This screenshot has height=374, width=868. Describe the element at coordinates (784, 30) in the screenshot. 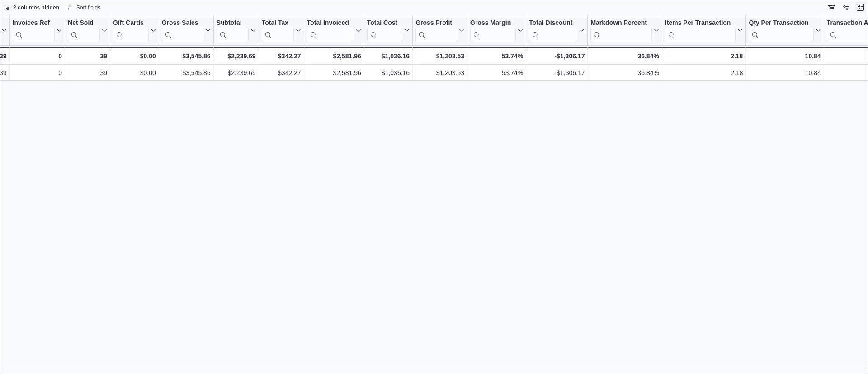

I see `button: Qty Per Transaction` at that location.